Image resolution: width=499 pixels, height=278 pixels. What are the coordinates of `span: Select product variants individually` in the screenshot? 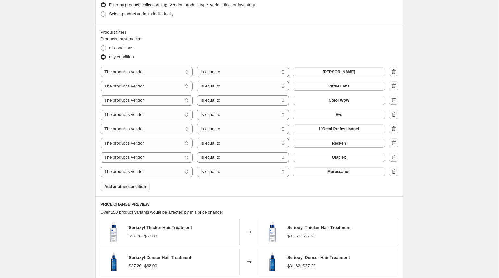 It's located at (141, 14).